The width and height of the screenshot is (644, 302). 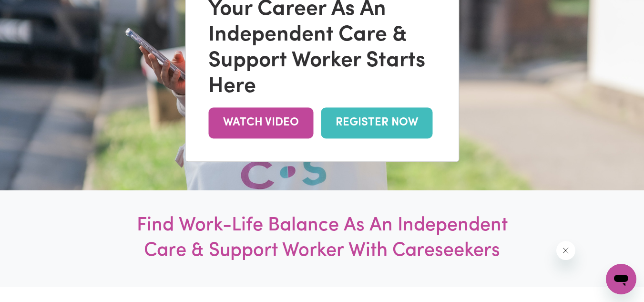 What do you see at coordinates (261, 122) in the screenshot?
I see `a: WATCH VIDEO` at bounding box center [261, 122].